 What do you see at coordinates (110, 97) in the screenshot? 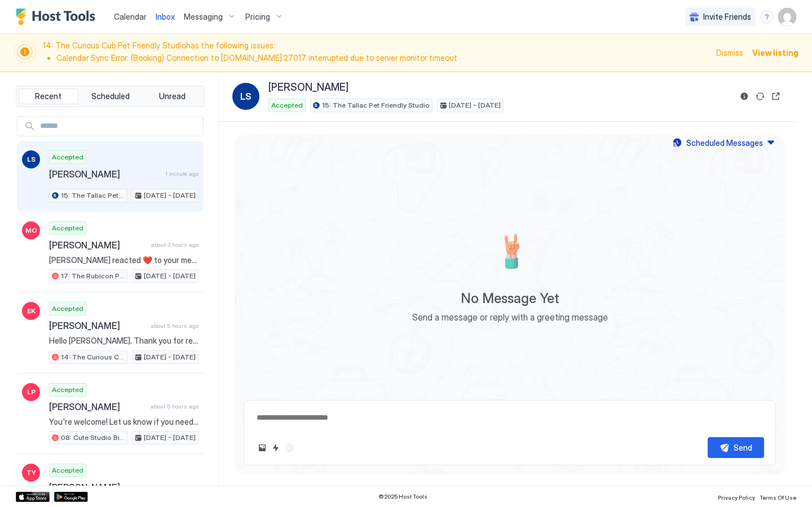
I see `span: Scheduled` at bounding box center [110, 97].